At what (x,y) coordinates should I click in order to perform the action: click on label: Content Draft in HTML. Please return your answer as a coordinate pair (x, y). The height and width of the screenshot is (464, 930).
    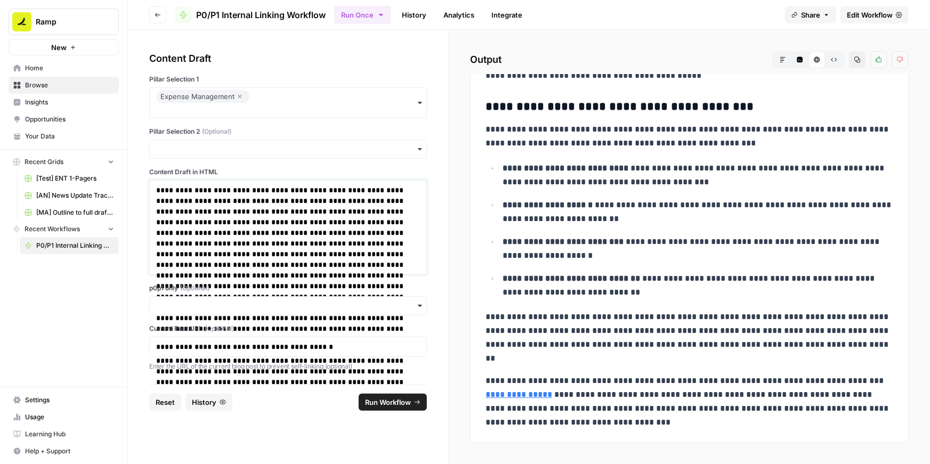
    Looking at the image, I should click on (288, 172).